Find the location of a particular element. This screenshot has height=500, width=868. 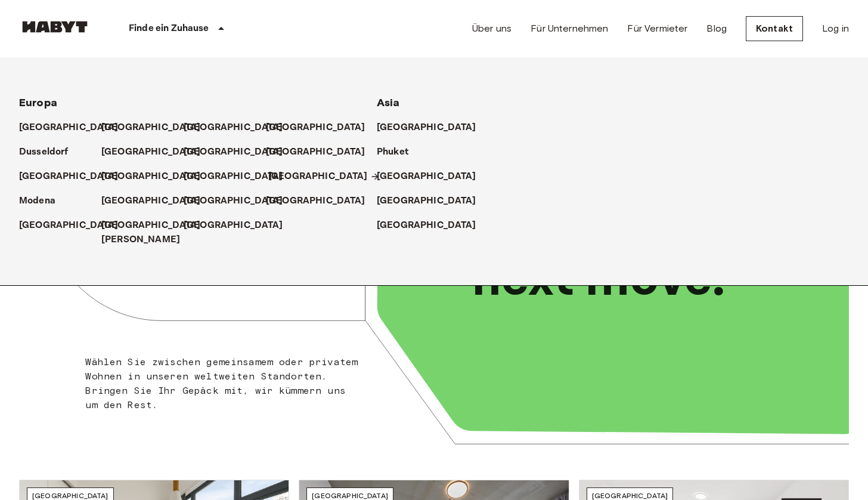

p: Wählen Sie zwischen gemeinsamem oder privatem Wohnen in unseren weltweiten Standorten. Bringen Si... is located at coordinates (222, 383).